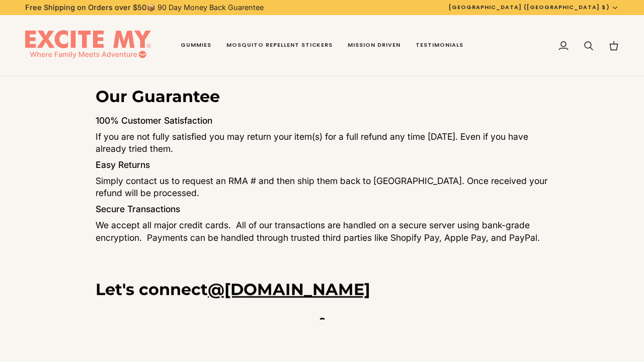 Image resolution: width=644 pixels, height=362 pixels. I want to click on strong: 100% Customer Satisfaction, so click(154, 120).